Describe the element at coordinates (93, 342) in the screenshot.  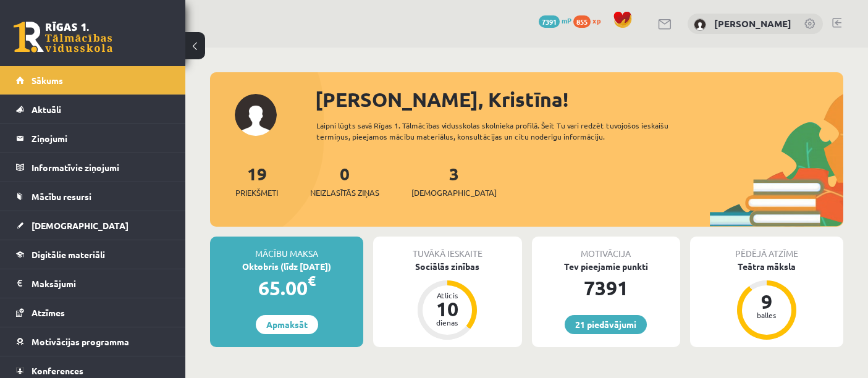
I see `a: Motivācijas programma` at that location.